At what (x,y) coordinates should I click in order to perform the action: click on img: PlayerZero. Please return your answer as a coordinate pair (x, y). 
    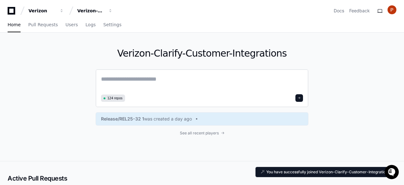
    Looking at the image, I should click on (13, 13).